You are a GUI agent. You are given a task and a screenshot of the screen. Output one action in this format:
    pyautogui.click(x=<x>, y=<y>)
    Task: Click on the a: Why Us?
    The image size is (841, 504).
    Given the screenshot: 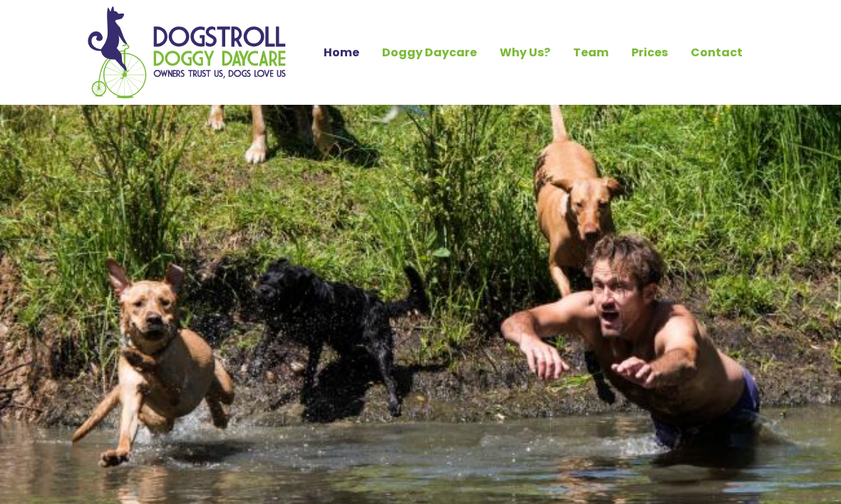 What is the action you would take?
    pyautogui.click(x=524, y=53)
    